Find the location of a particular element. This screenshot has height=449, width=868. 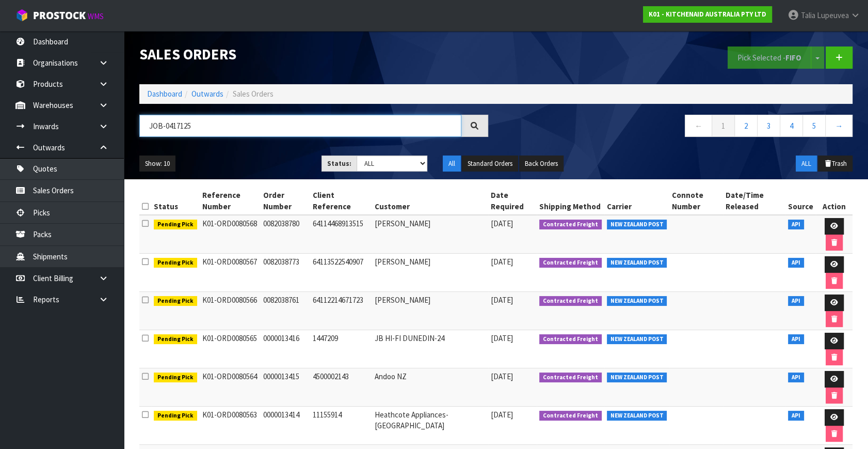

span: Sales Orders is located at coordinates (253, 93).